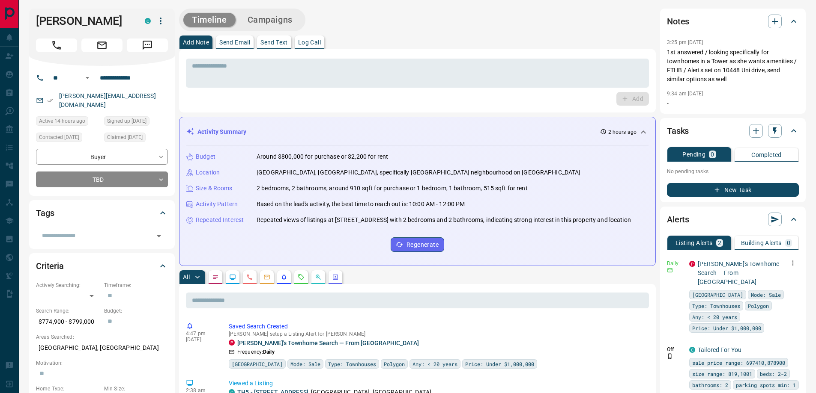  Describe the element at coordinates (136, 311) in the screenshot. I see `p: Budget:` at that location.